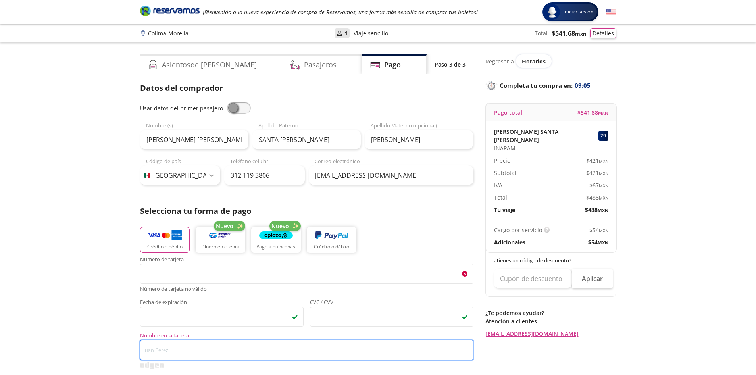 The image size is (756, 375). I want to click on p: Viaje sencillo, so click(371, 33).